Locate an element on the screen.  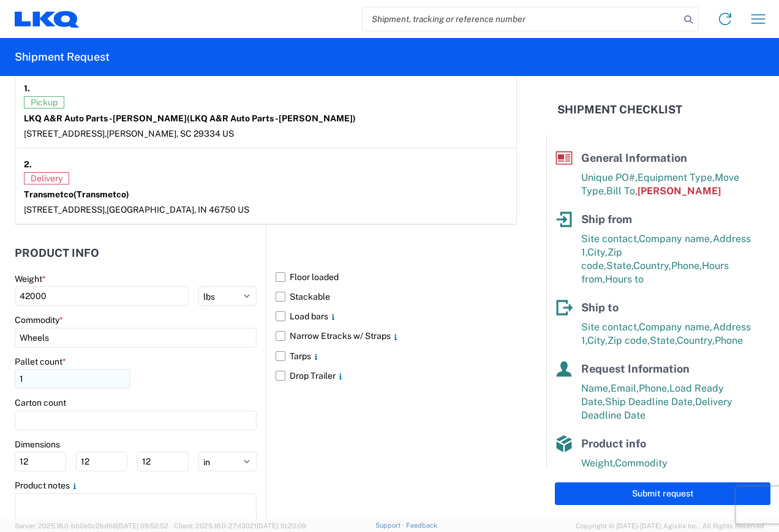
span: Bill To, is located at coordinates (622, 191).